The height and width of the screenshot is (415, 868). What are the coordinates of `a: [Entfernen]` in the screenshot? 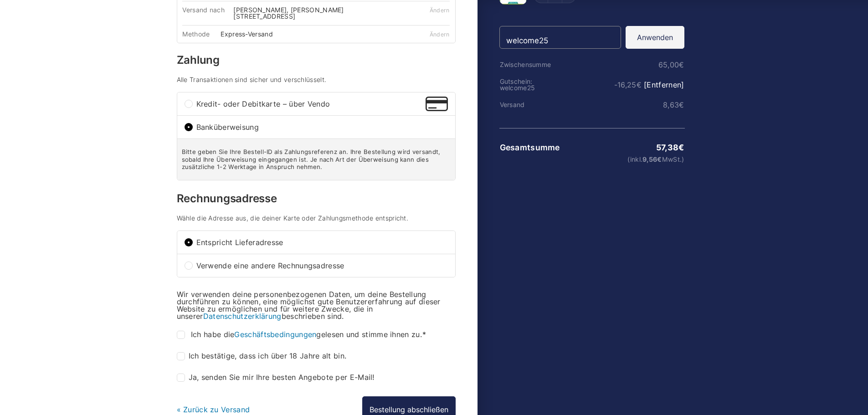 It's located at (664, 85).